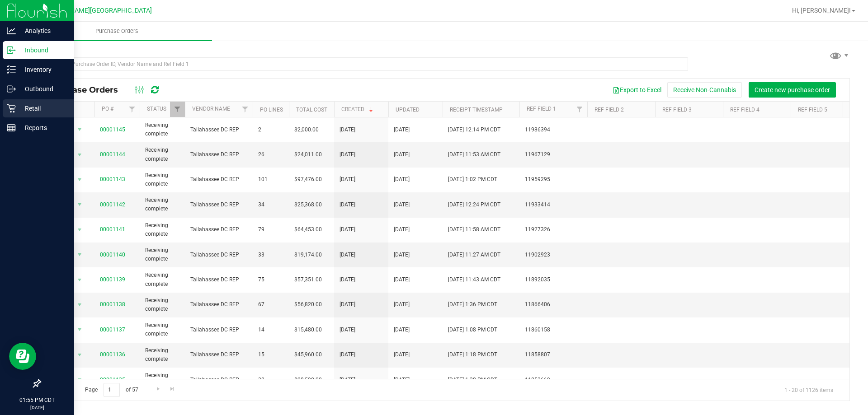 The height and width of the screenshot is (415, 868). I want to click on span: 11902923, so click(553, 255).